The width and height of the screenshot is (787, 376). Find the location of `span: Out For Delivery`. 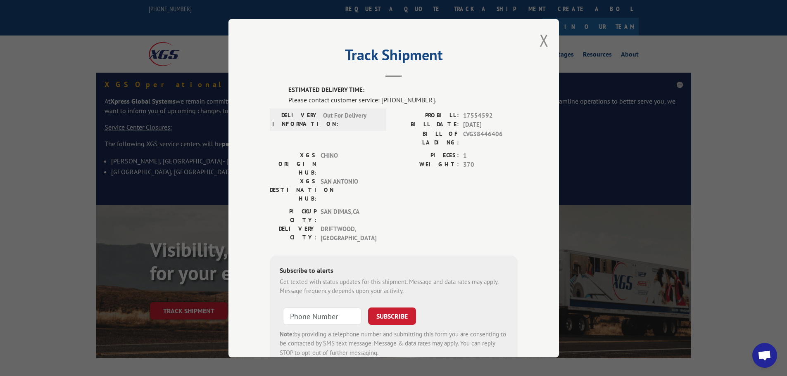

span: Out For Delivery is located at coordinates (351, 119).